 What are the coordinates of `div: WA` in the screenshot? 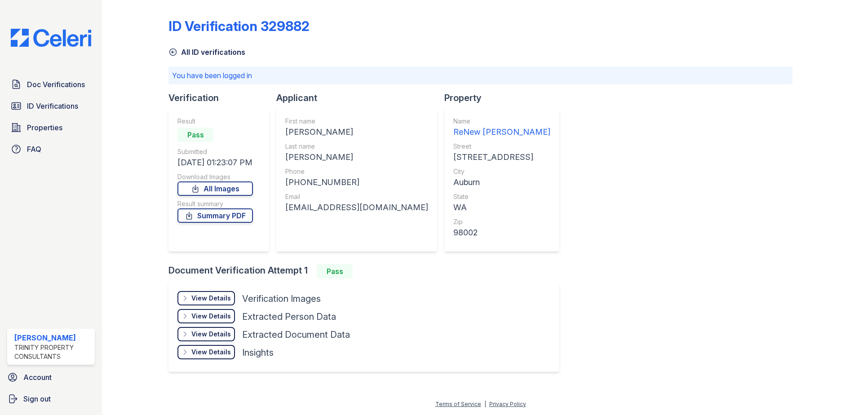 It's located at (502, 208).